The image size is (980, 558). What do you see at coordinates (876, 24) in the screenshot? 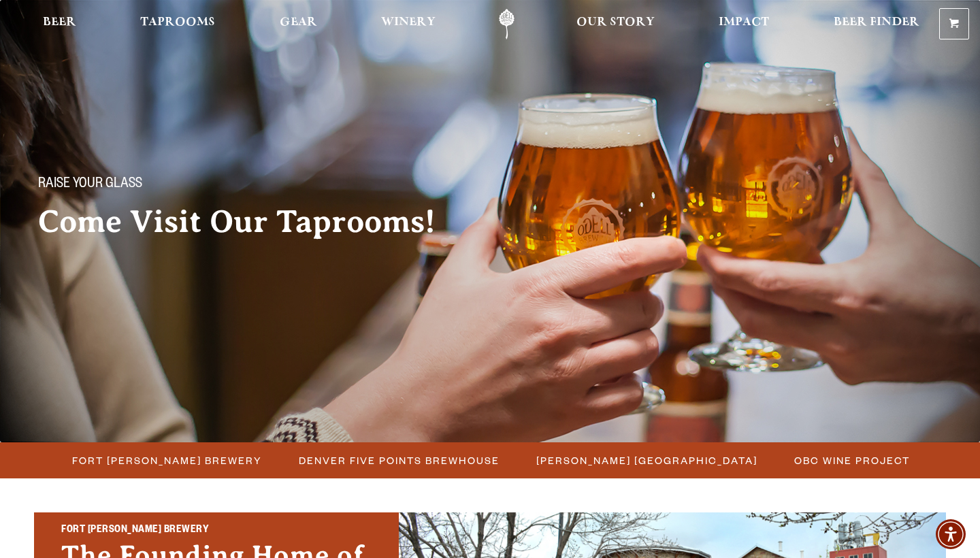
I see `a: Beer Finder` at bounding box center [876, 24].